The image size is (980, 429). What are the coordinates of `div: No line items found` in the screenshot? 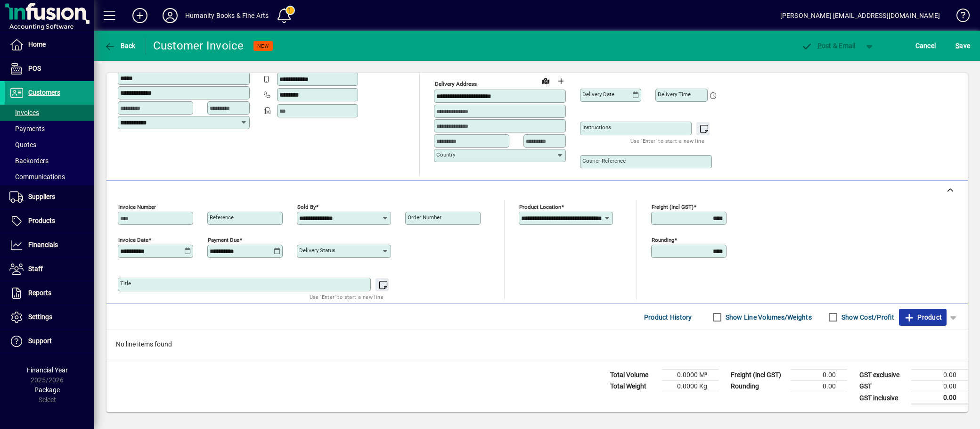 It's located at (537, 344).